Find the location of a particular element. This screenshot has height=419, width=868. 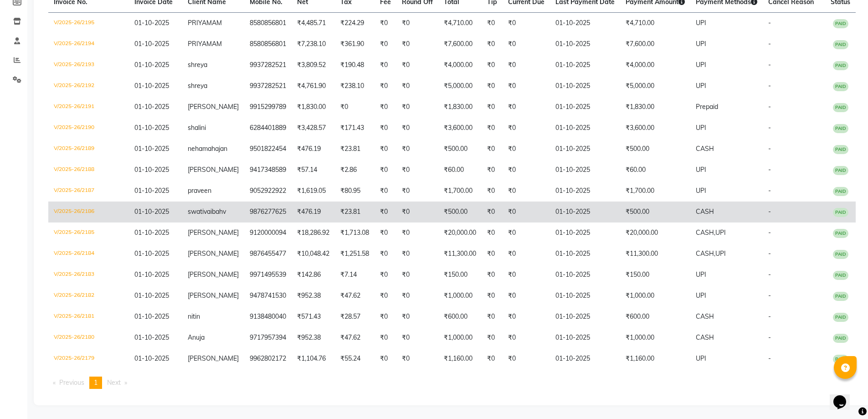

td: 8580856801 is located at coordinates (268, 23).